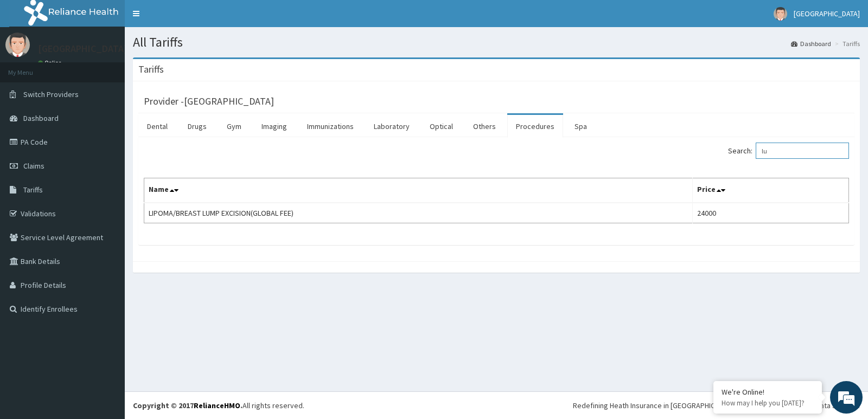  Describe the element at coordinates (197, 126) in the screenshot. I see `a: Drugs` at that location.